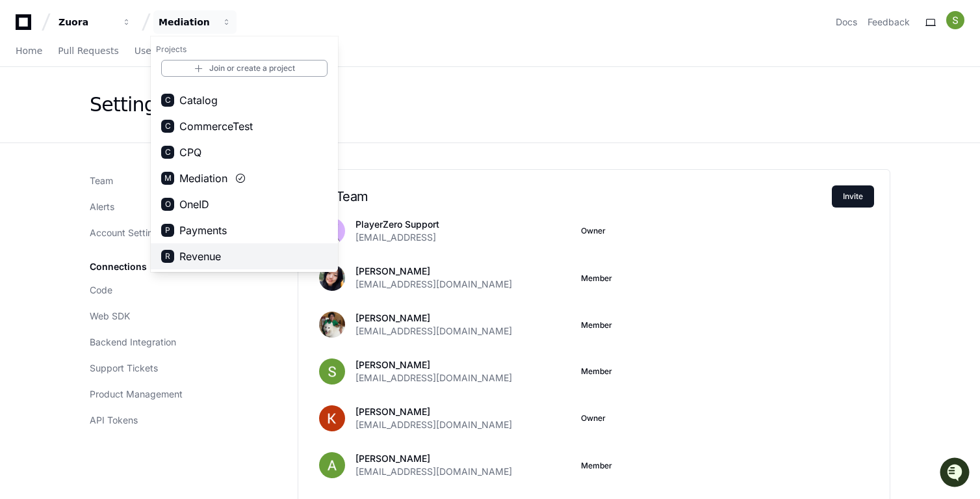  What do you see at coordinates (573, 196) in the screenshot?
I see `h2: My Team` at bounding box center [573, 196].